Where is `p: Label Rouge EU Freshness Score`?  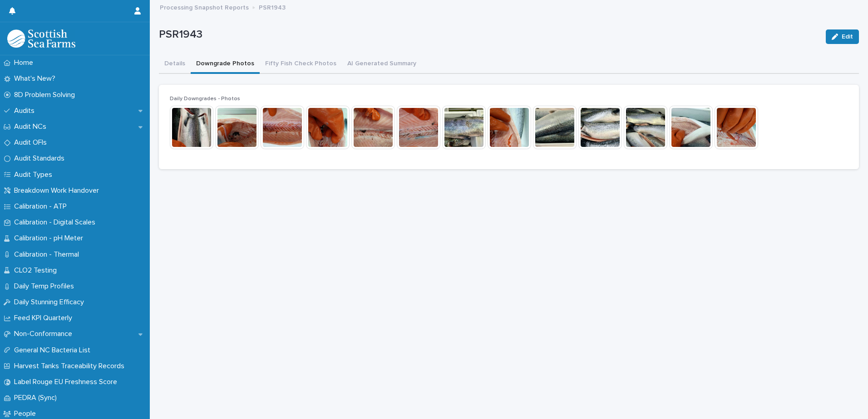
p: Label Rouge EU Freshness Score is located at coordinates (67, 382).